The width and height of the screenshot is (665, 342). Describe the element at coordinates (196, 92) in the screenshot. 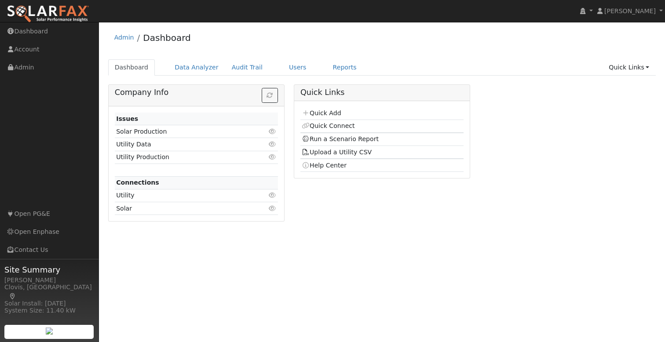

I see `h5: Company Info` at that location.